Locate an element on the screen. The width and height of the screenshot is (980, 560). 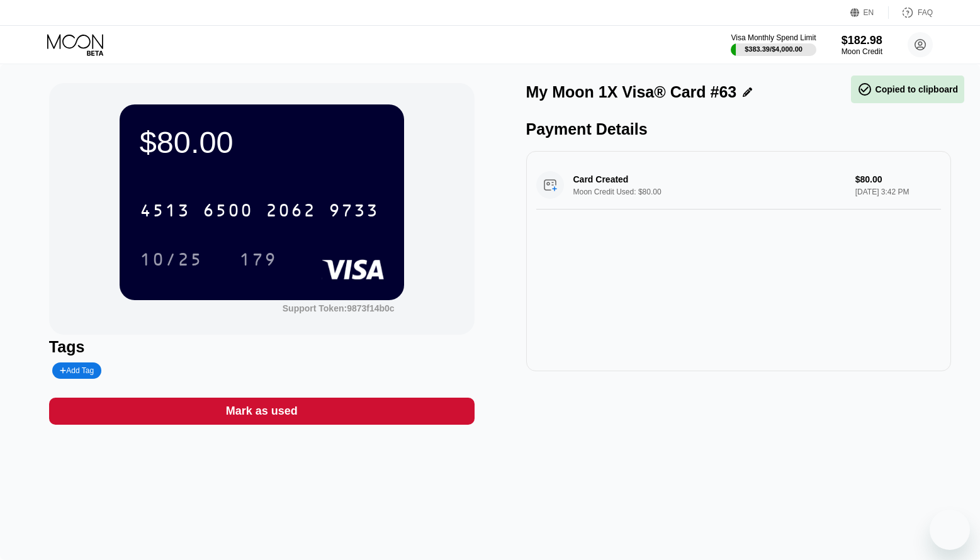
div: 6500 is located at coordinates (228, 212).